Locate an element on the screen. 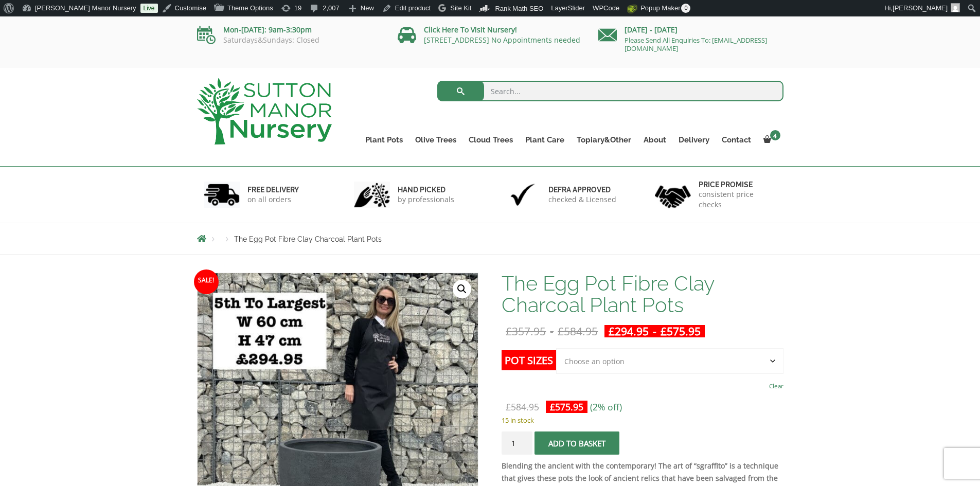  p: checked & Licensed is located at coordinates (582, 200).